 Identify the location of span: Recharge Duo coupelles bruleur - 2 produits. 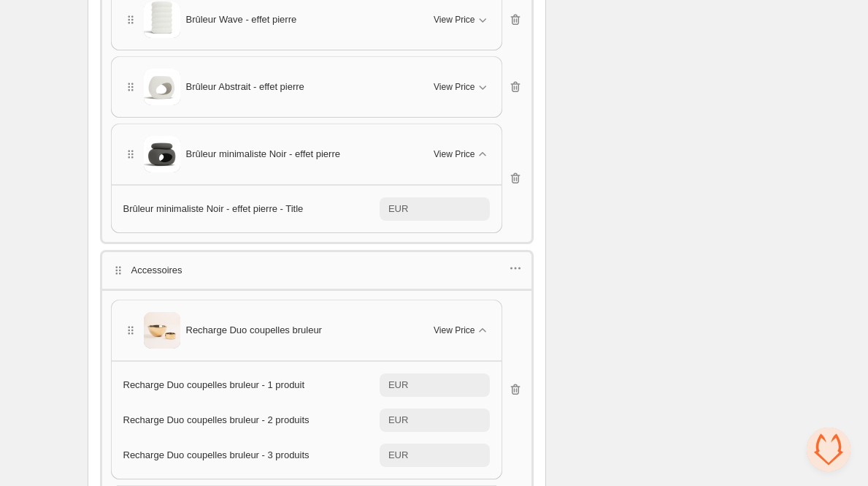
(216, 419).